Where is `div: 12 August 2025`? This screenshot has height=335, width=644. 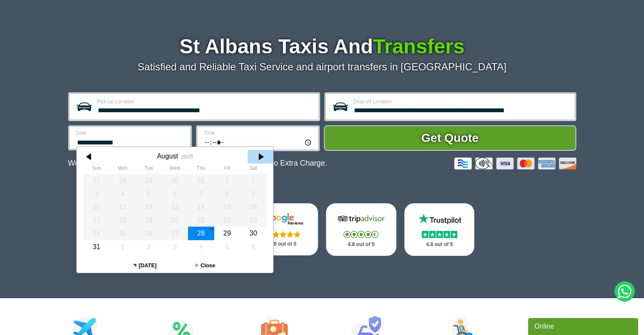 div: 12 August 2025 is located at coordinates (148, 206).